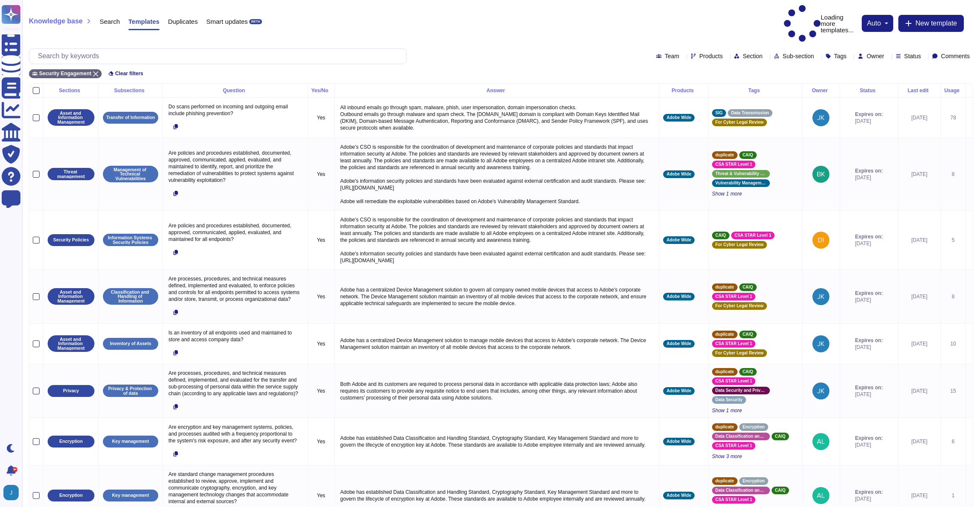 This screenshot has width=980, height=507. What do you see at coordinates (235, 110) in the screenshot?
I see `p: Do scans performed on incoming and outgoing email include phishing prevention?` at bounding box center [235, 110].